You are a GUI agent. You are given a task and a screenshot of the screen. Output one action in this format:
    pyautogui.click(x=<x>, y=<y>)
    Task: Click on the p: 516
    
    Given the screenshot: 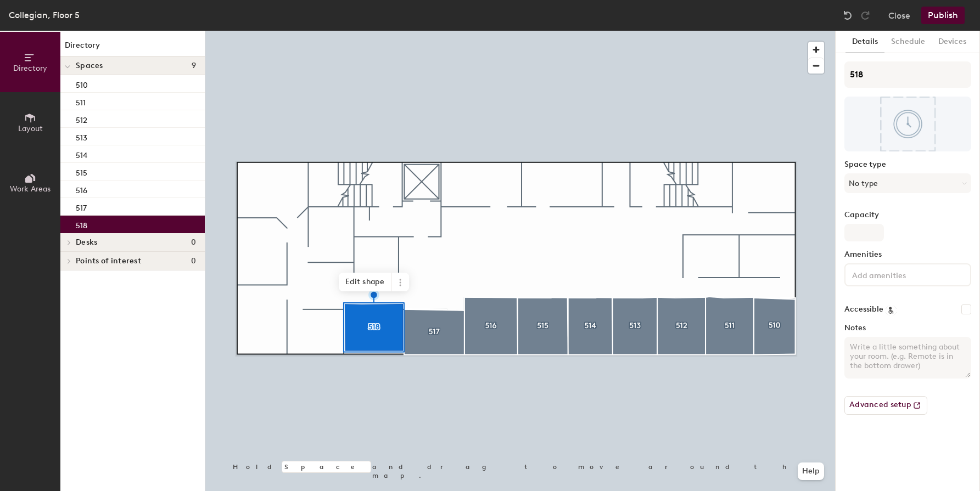 What is the action you would take?
    pyautogui.click(x=81, y=189)
    